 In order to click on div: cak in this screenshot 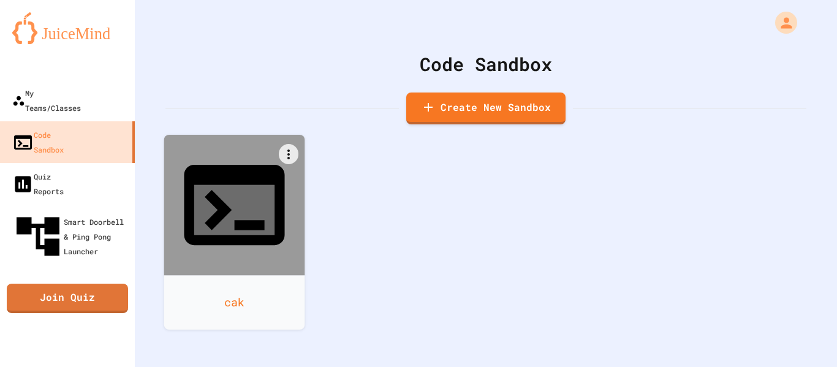, I will do `click(235, 302)`.